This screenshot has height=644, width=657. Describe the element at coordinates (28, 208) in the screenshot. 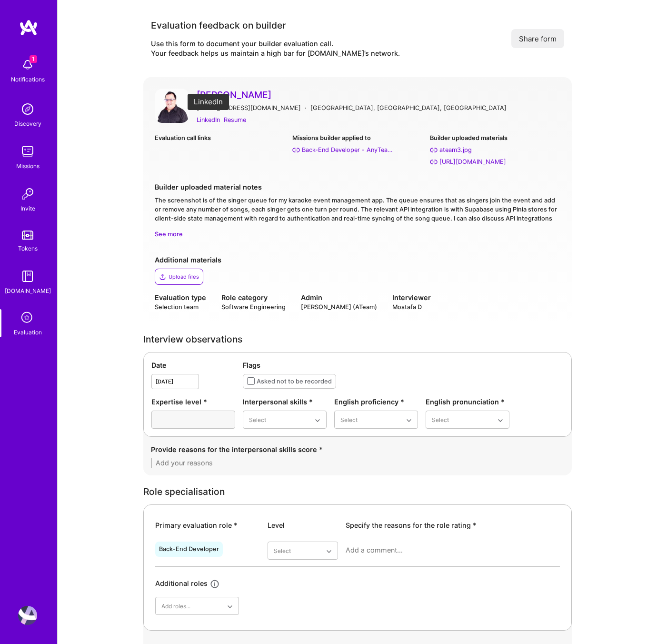

I see `div: Invite` at that location.